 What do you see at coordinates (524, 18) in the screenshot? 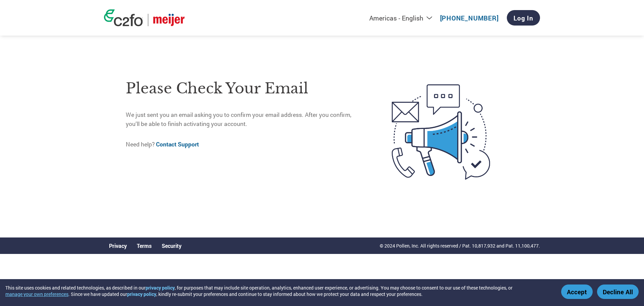
I see `a: Log In` at bounding box center [524, 18].